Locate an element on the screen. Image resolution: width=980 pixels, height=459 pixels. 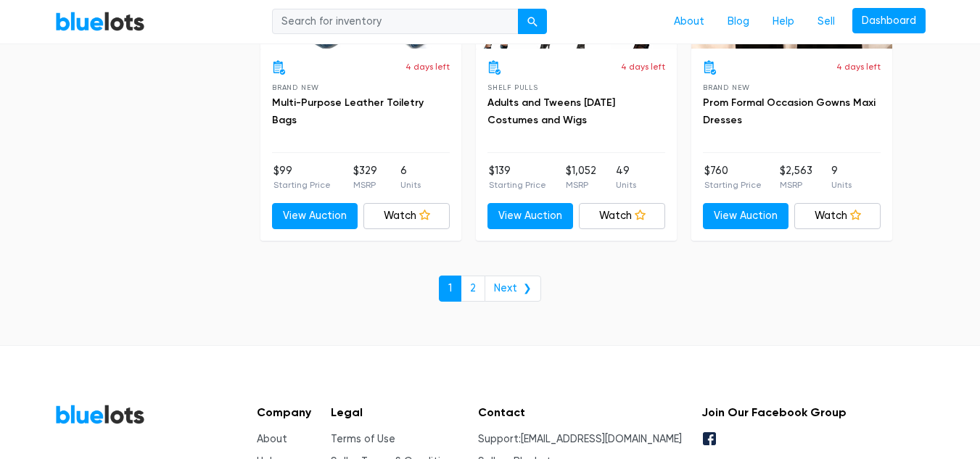
h5: Company is located at coordinates (284, 413).